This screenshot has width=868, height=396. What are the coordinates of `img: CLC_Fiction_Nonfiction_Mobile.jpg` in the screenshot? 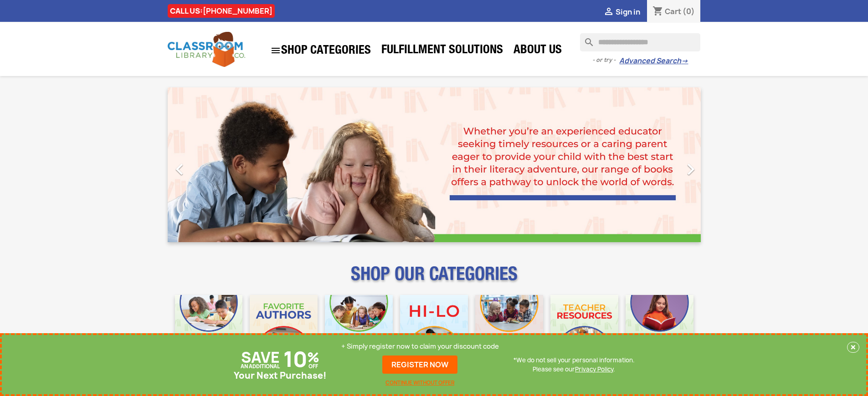 It's located at (509, 329).